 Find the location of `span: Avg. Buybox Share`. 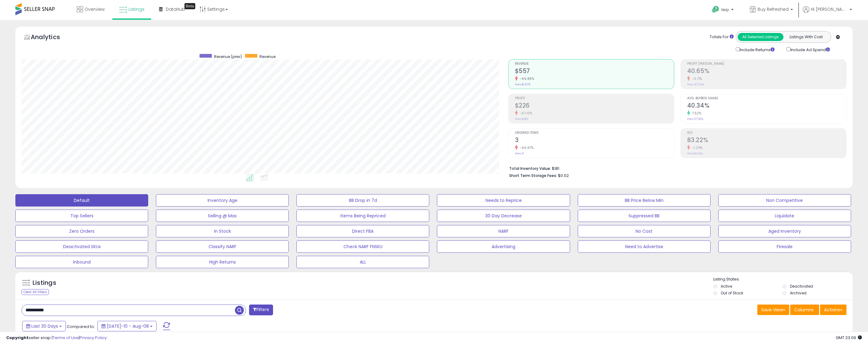

span: Avg. Buybox Share is located at coordinates (767, 98).